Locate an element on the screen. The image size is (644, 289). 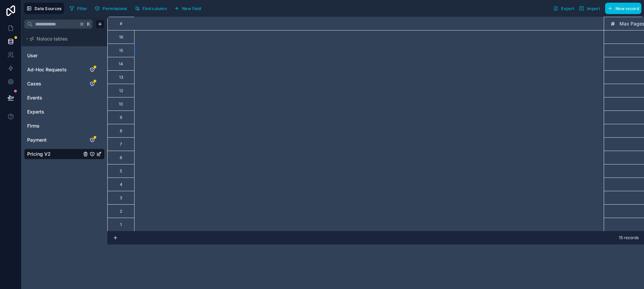
a: Permissions is located at coordinates (112, 8).